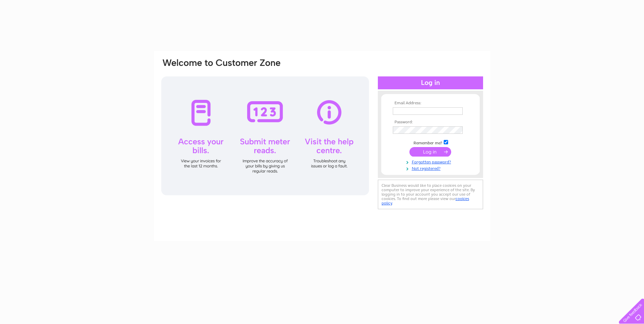 The width and height of the screenshot is (644, 324). Describe the element at coordinates (431, 142) in the screenshot. I see `td: Remember me?` at that location.